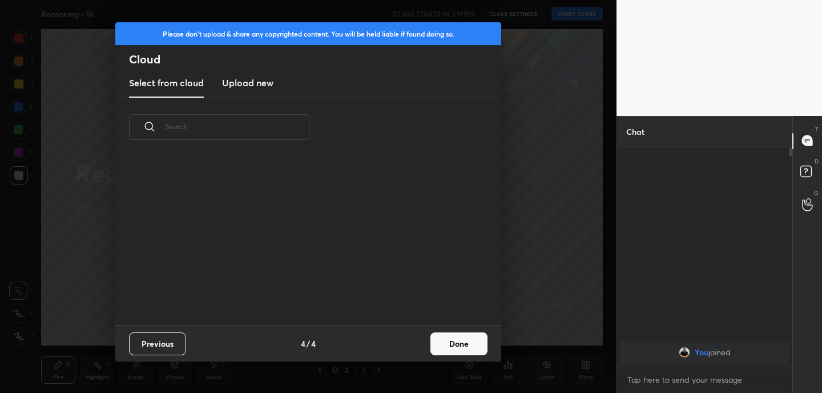 Image resolution: width=822 pixels, height=393 pixels. Describe the element at coordinates (684, 352) in the screenshot. I see `img: 9107ca6834834495b00c2eb7fd6a1f67.jpg` at that location.